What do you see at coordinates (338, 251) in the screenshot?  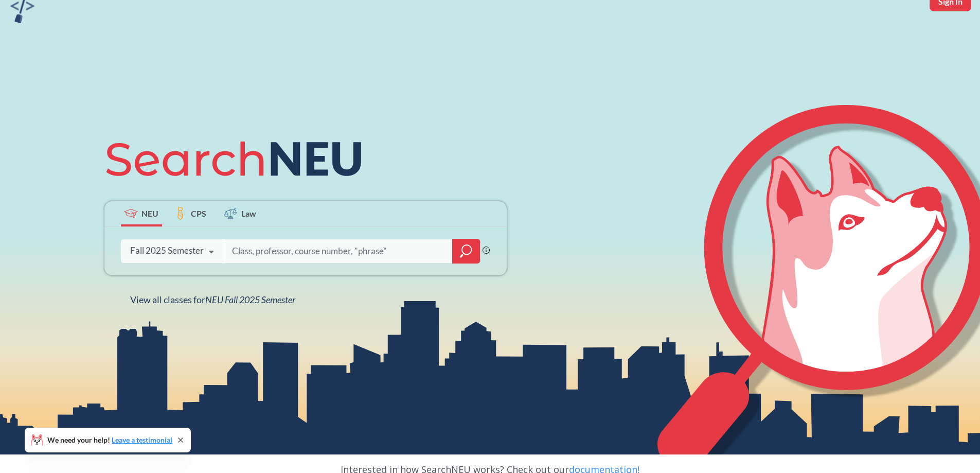 I see `input: Class, professor, course number, "phrase"` at bounding box center [338, 251].